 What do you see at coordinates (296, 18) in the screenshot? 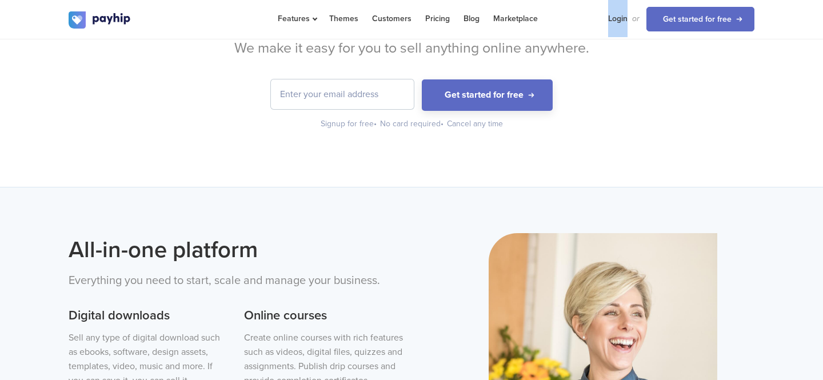
I see `span: Features` at bounding box center [296, 18].